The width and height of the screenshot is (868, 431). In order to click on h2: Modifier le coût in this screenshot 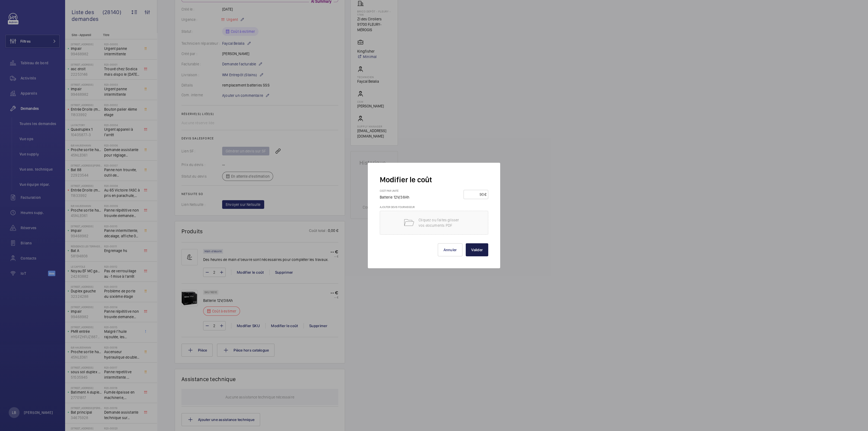, I will do `click(434, 179)`.